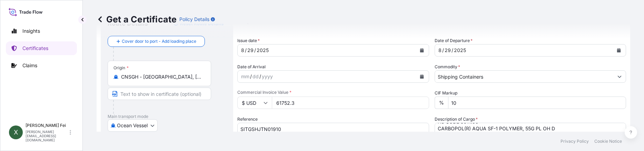 The image size is (644, 151). Describe the element at coordinates (132, 125) in the screenshot. I see `button: Select transport` at that location.